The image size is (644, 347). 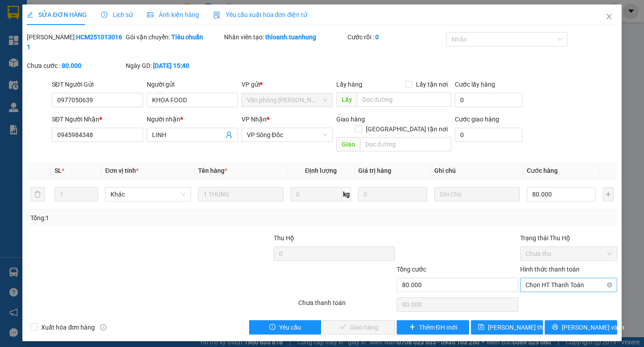 What do you see at coordinates (117, 15) in the screenshot?
I see `span: Lịch sử` at bounding box center [117, 15].